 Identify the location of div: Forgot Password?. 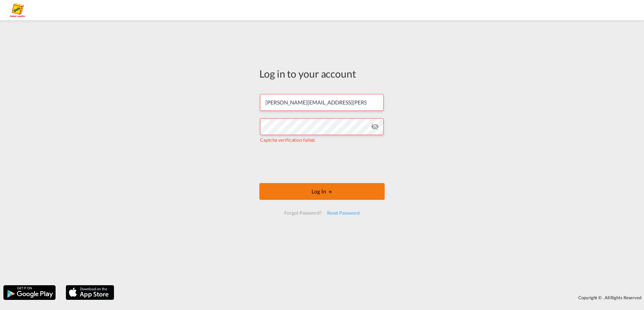
(303, 213).